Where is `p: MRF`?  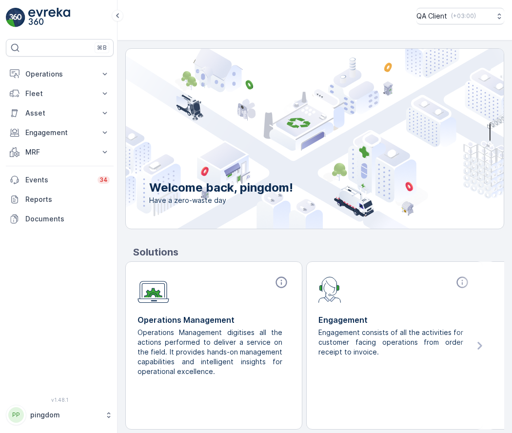 p: MRF is located at coordinates (59, 152).